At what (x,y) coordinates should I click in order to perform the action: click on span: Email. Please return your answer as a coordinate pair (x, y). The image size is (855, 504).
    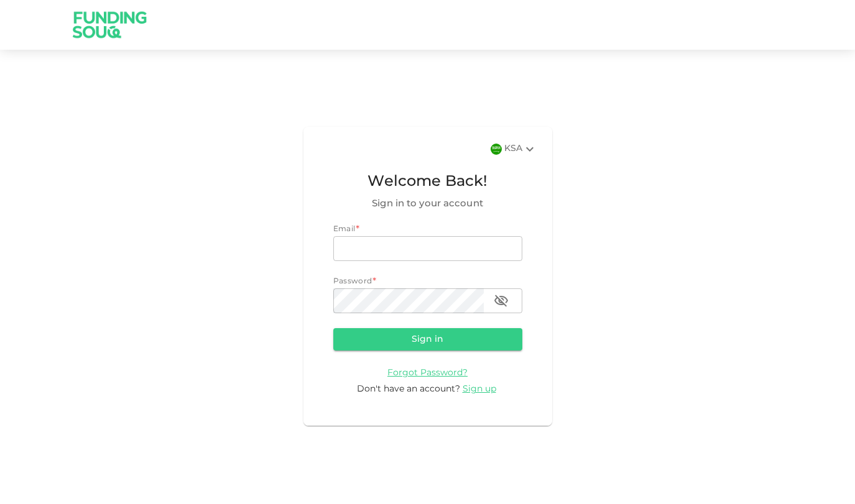
    Looking at the image, I should click on (344, 229).